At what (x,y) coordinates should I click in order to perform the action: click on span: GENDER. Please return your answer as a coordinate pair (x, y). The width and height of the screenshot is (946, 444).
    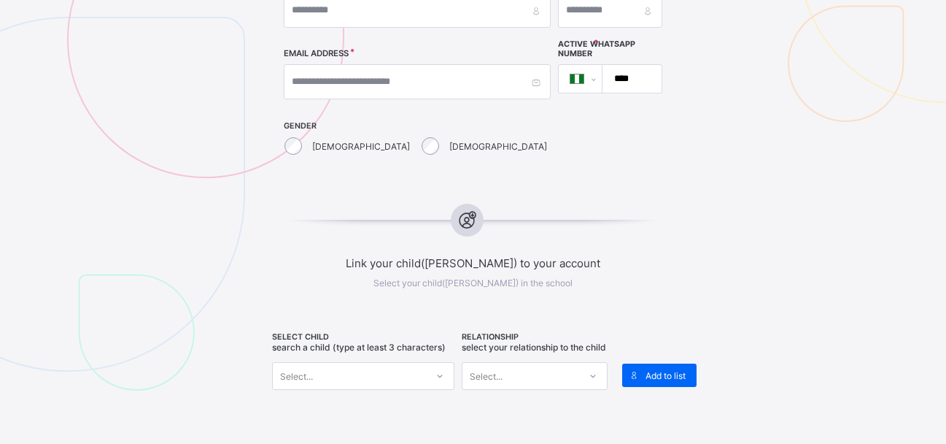
    Looking at the image, I should click on (417, 125).